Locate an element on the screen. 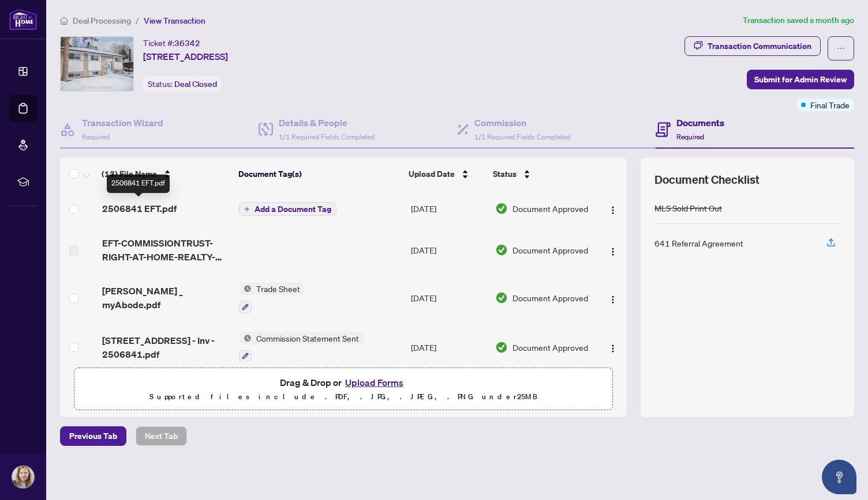  div: MLS Sold Print Out is located at coordinates (687, 208).